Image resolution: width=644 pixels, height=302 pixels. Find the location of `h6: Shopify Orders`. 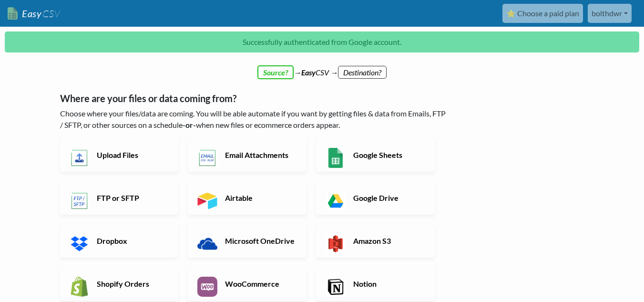

h6: Shopify Orders is located at coordinates (132, 284).